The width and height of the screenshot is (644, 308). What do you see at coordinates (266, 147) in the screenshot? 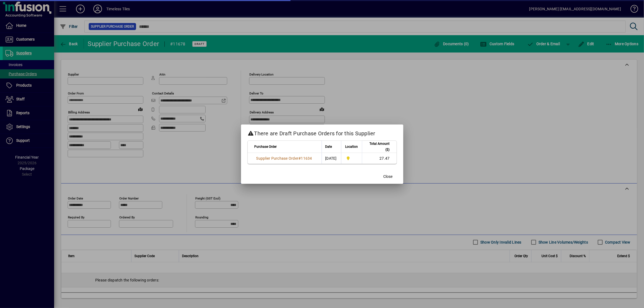
I see `span: Purchase Order` at bounding box center [266, 147].